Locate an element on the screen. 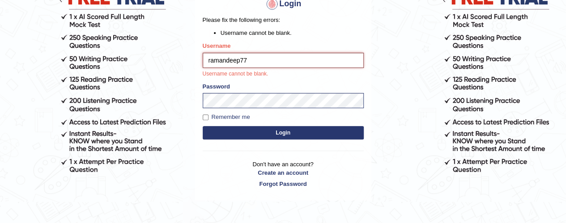 This screenshot has width=566, height=223. label: Username is located at coordinates (216, 46).